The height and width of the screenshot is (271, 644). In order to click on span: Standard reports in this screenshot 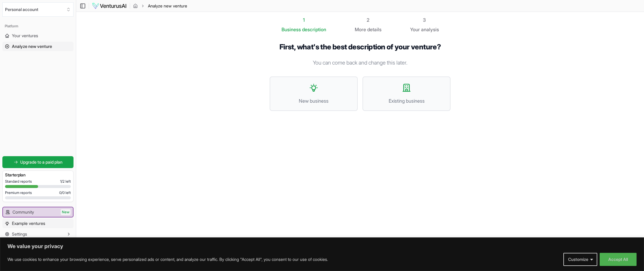, I will do `click(18, 182)`.